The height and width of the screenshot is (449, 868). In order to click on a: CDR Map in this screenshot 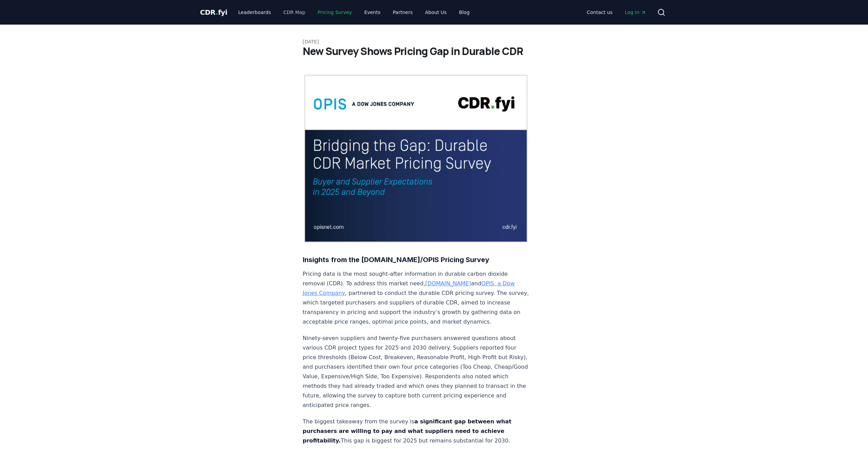, I will do `click(295, 13)`.